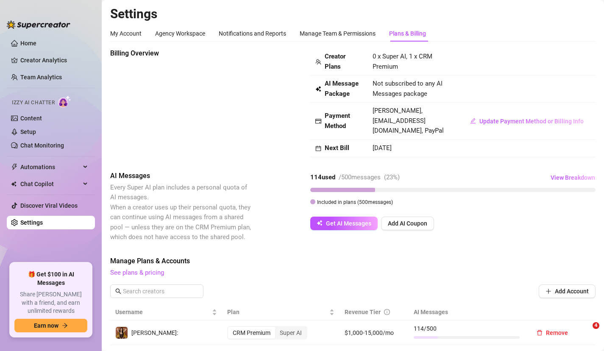 This screenshot has width=604, height=351. Describe the element at coordinates (50, 167) in the screenshot. I see `span: Automations` at that location.